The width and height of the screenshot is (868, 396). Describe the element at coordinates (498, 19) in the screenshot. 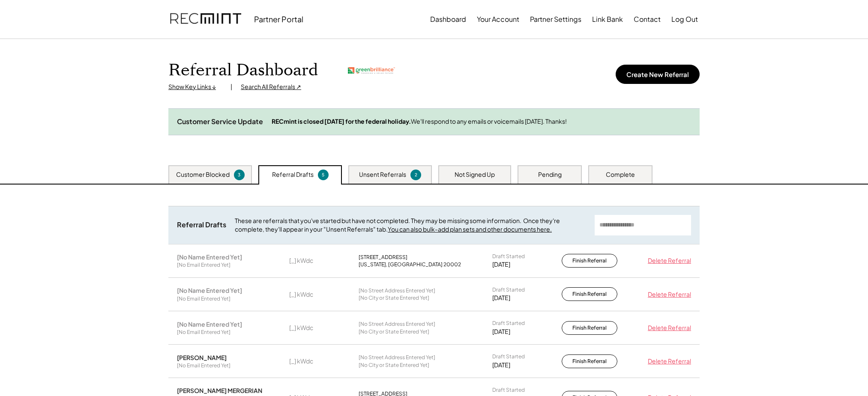

I see `button: Your Account` at that location.